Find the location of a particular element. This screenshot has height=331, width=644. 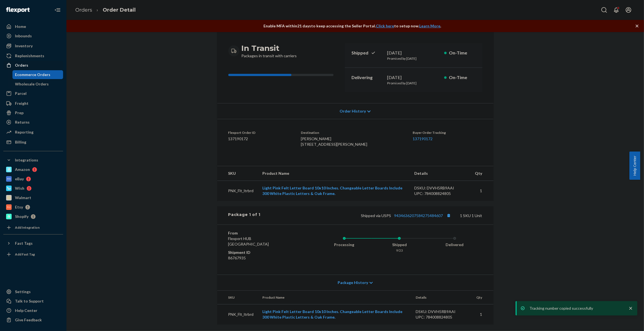

a: Add Integration is located at coordinates (33, 228).